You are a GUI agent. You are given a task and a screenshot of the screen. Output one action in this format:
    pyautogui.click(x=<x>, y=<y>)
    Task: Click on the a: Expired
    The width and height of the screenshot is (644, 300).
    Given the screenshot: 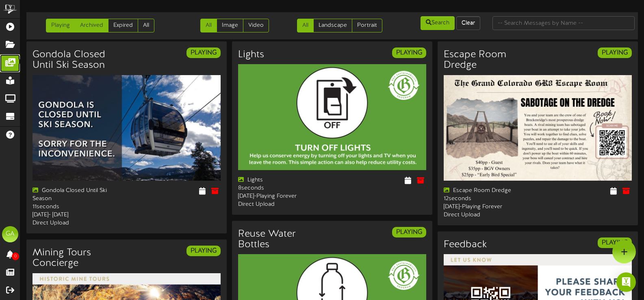 What is the action you would take?
    pyautogui.click(x=123, y=26)
    